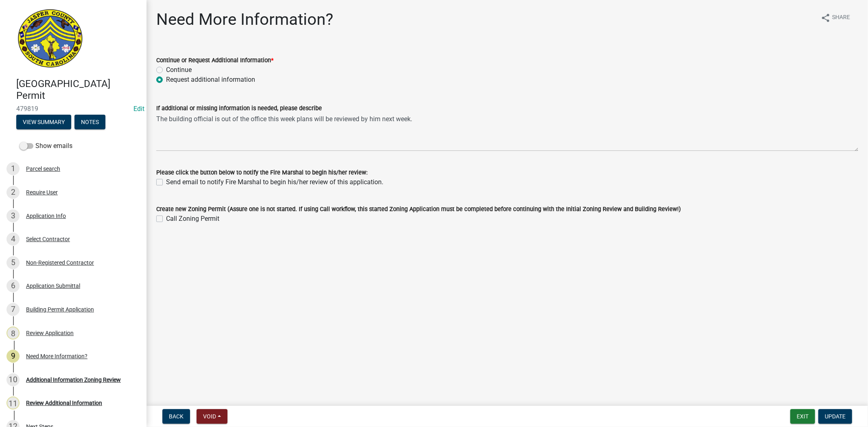  Describe the element at coordinates (418, 210) in the screenshot. I see `label: Create new Zoning Permit (Assure one is not started. If using Call workflow, this started Zoning ...` at that location.